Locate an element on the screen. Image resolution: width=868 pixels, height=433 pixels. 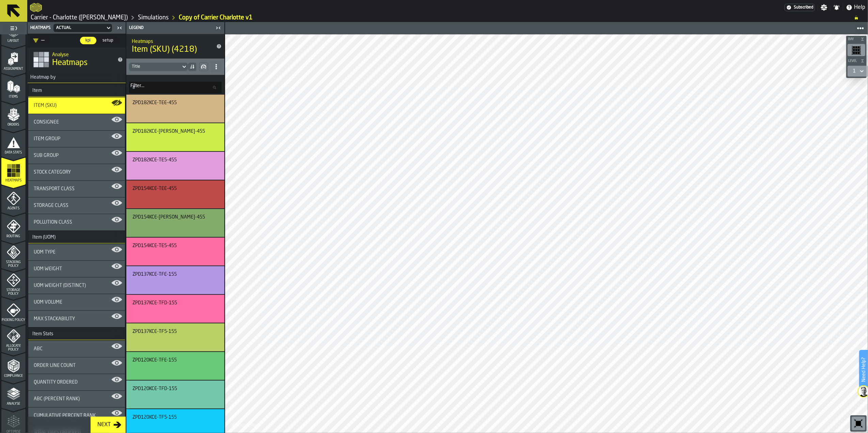
a: logo-header is located at coordinates (246, 425).